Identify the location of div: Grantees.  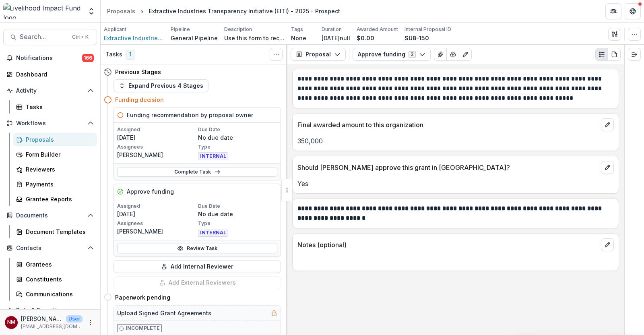
(58, 264).